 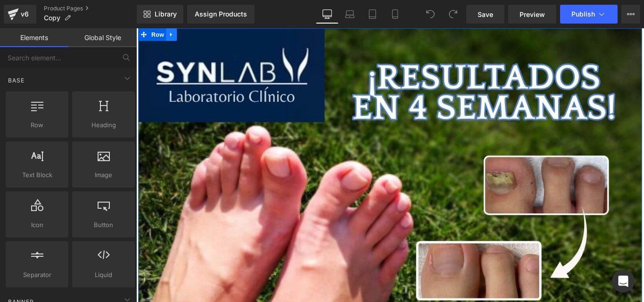 What do you see at coordinates (103, 225) in the screenshot?
I see `span: Button` at bounding box center [103, 225].